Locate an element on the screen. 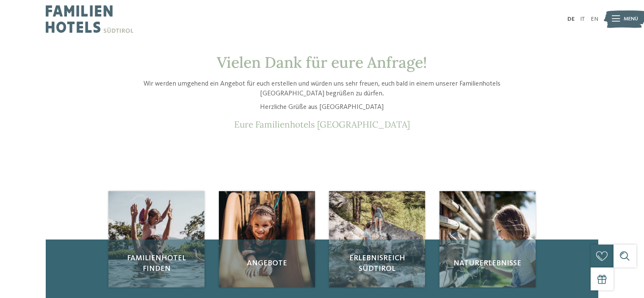  span: Angebote is located at coordinates (267, 263).